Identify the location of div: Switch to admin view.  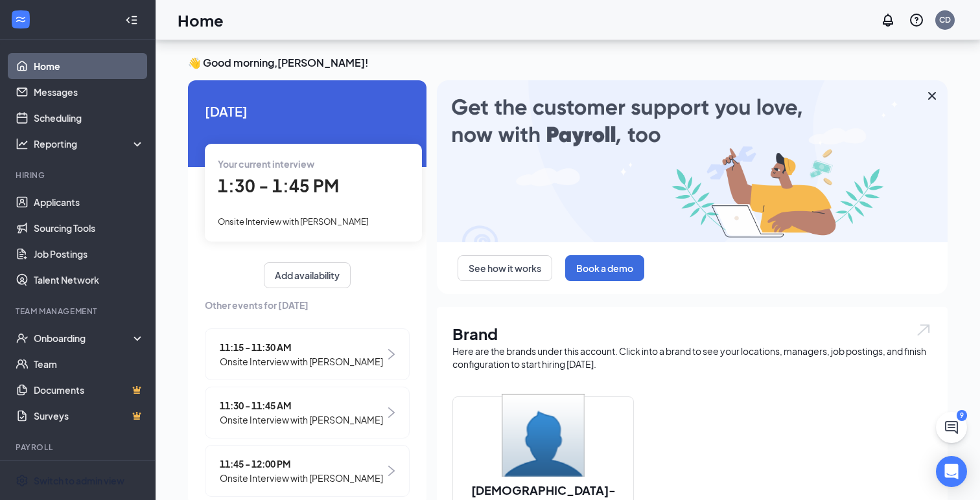
(79, 481).